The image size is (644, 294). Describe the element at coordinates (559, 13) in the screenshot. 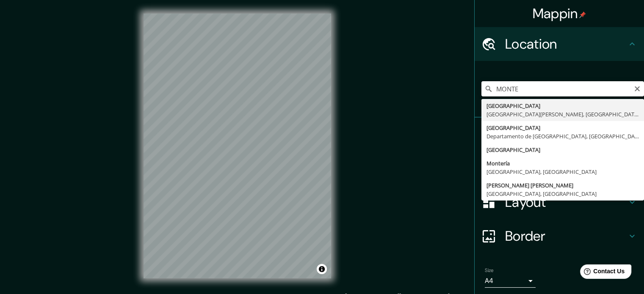

I see `h4: Mappin` at that location.